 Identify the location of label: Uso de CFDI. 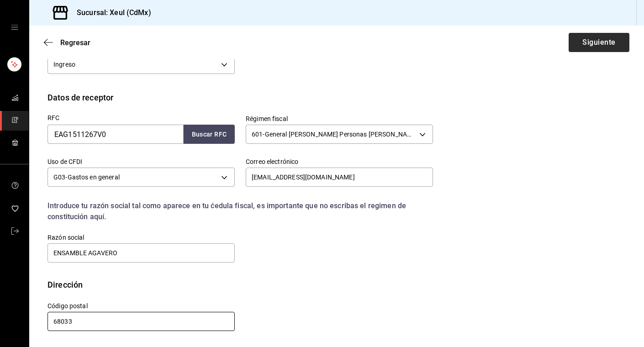
(141, 162).